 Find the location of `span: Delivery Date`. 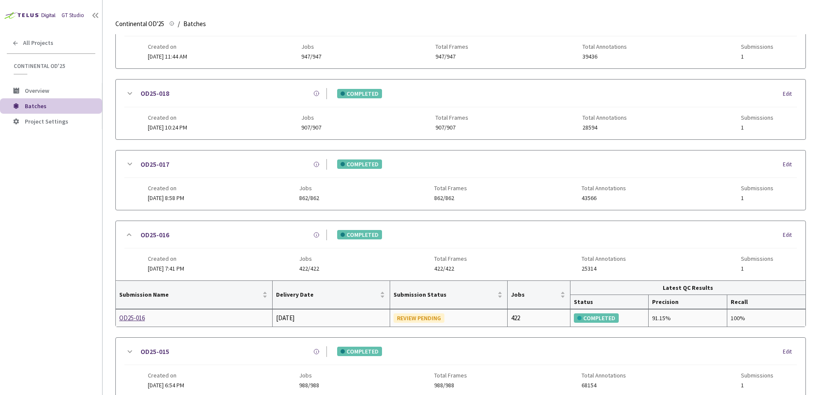

span: Delivery Date is located at coordinates (327, 294).